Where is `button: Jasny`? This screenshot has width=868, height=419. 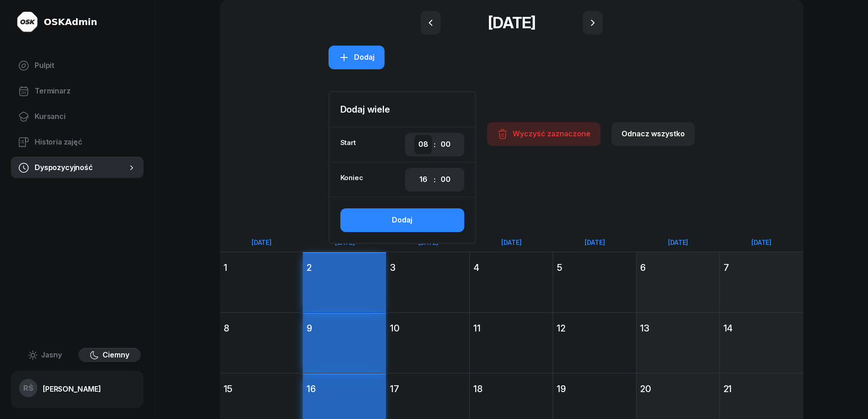
button: Jasny is located at coordinates (45, 355).